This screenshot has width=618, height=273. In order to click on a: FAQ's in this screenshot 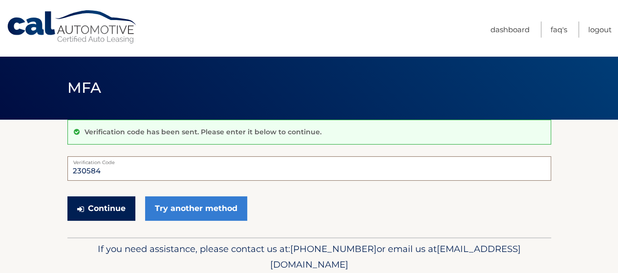, I will do `click(559, 29)`.